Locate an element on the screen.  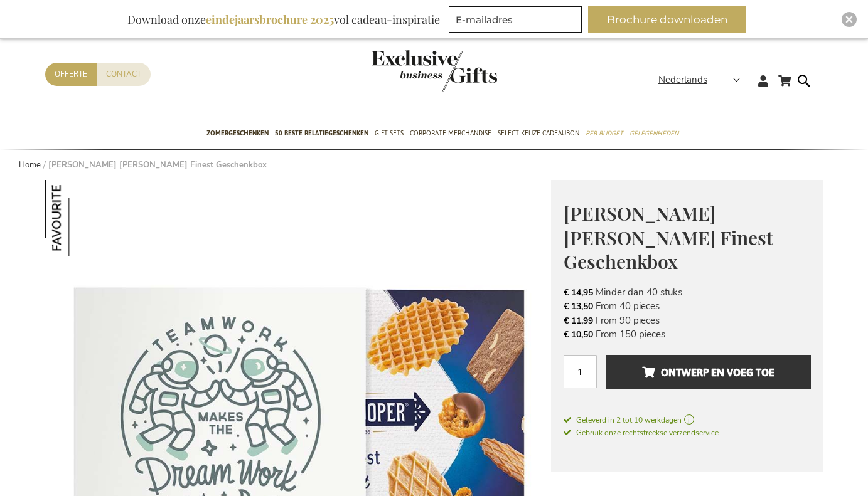
a: store logo is located at coordinates (403, 71).